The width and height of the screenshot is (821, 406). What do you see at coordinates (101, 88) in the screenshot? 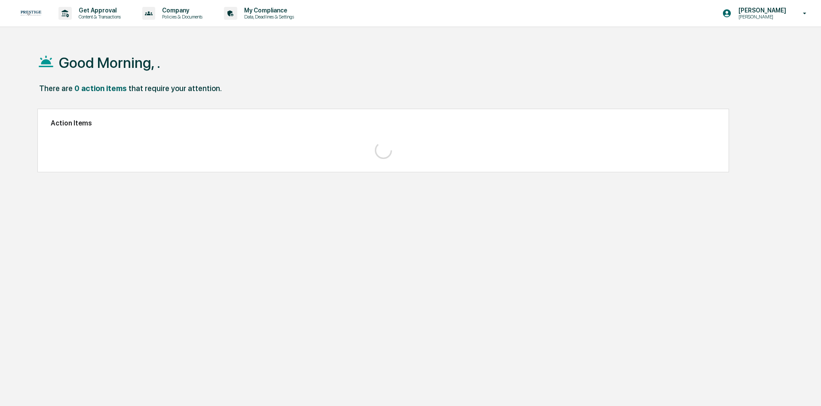
I see `div: 0 action items` at bounding box center [101, 88].